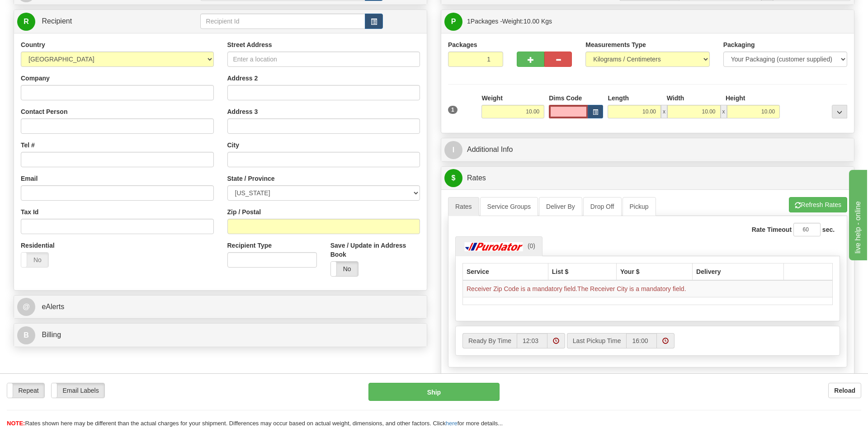 The height and width of the screenshot is (428, 868). Describe the element at coordinates (736, 98) in the screenshot. I see `label: Height` at that location.